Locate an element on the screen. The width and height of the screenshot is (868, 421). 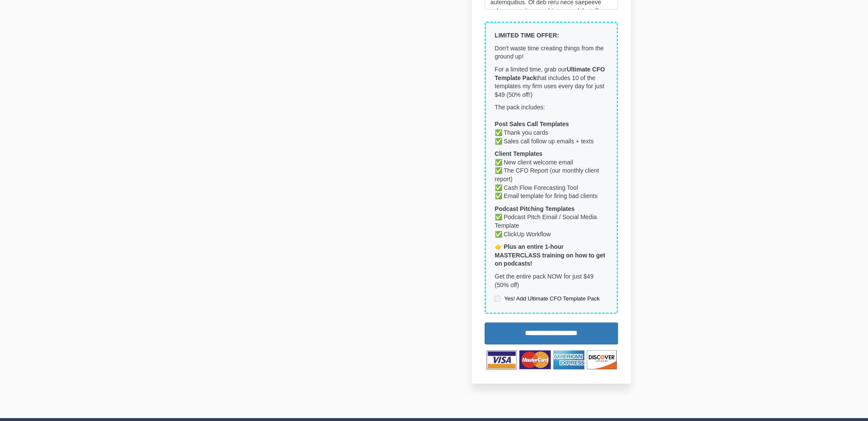
strong: Post Sales Call Templates is located at coordinates (532, 124).